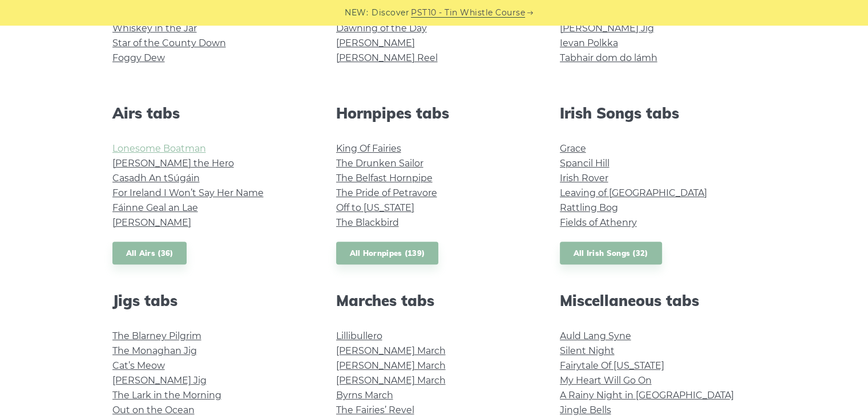 This screenshot has height=416, width=868. Describe the element at coordinates (368, 148) in the screenshot. I see `a: King Of Fairies` at that location.